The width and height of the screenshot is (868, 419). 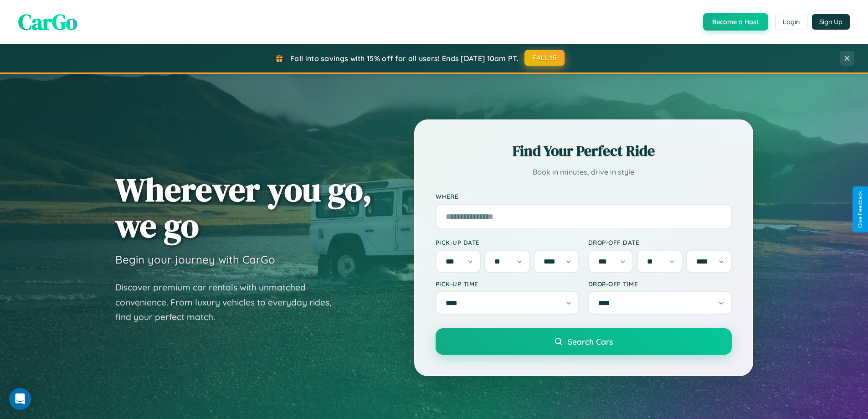 What do you see at coordinates (584, 151) in the screenshot?
I see `h2: Find Your Perfect Ride` at bounding box center [584, 151].